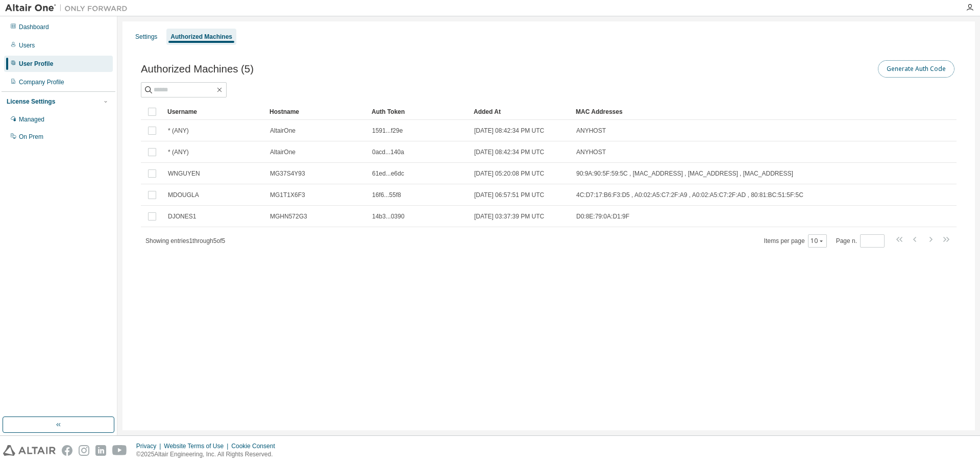 Image resolution: width=980 pixels, height=465 pixels. What do you see at coordinates (860, 241) in the screenshot?
I see `span: Page n.` at bounding box center [860, 241].